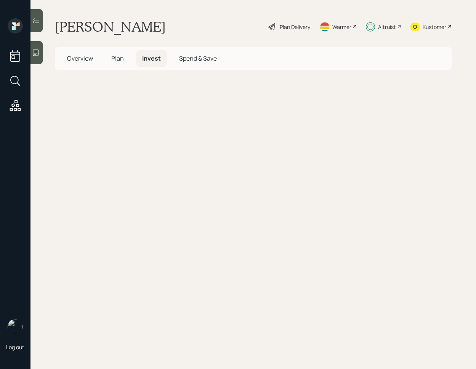  I want to click on div: Warmer, so click(342, 27).